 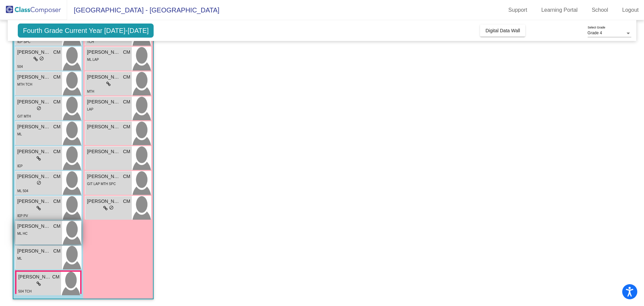 What do you see at coordinates (93, 60) in the screenshot?
I see `span: ML LAP` at bounding box center [93, 60].